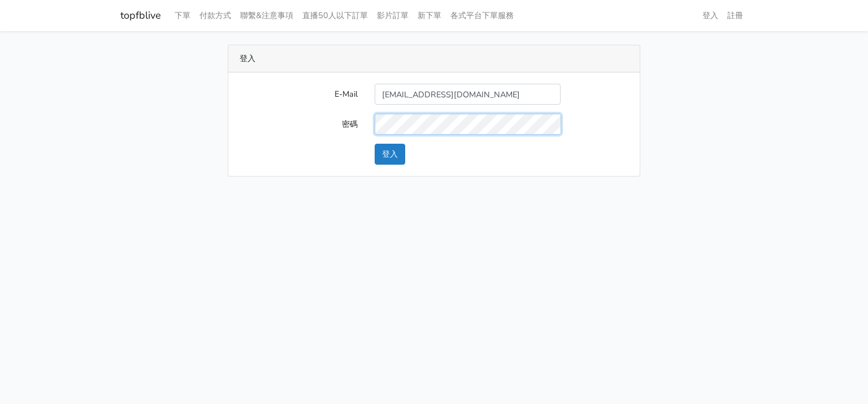  What do you see at coordinates (735, 15) in the screenshot?
I see `a: 註冊` at bounding box center [735, 15].